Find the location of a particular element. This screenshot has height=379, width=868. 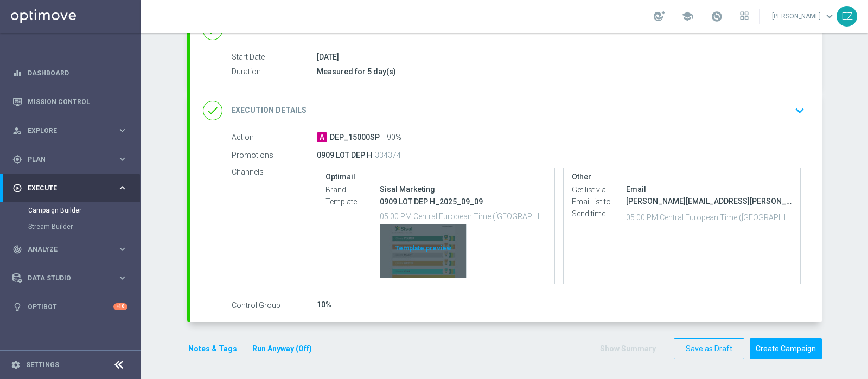

div: Stream Builder is located at coordinates (84, 226).